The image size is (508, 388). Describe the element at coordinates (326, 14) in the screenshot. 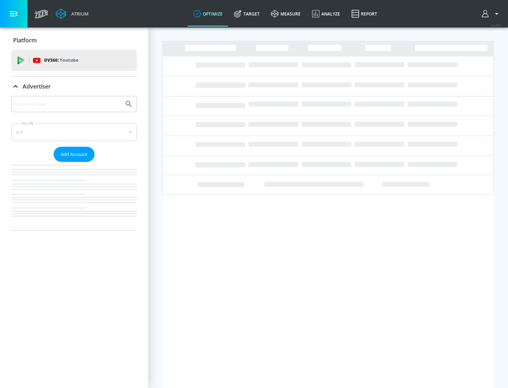

I see `a: Analyze` at that location.